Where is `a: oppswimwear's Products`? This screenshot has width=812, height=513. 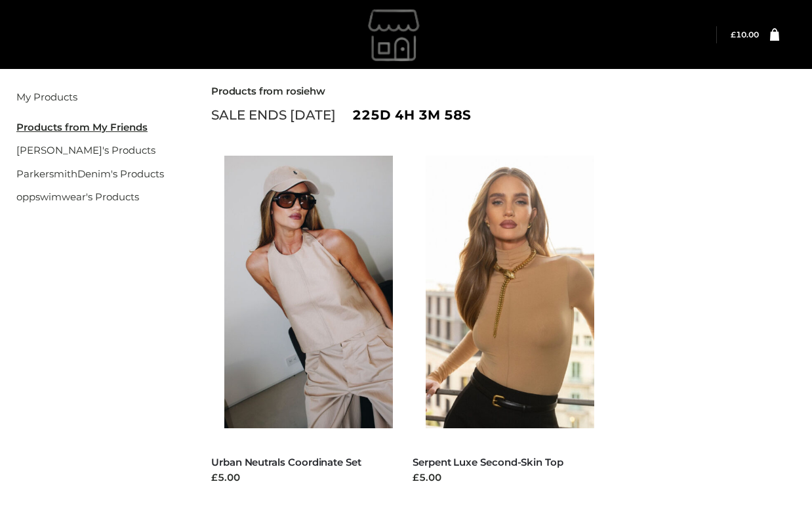
a: oppswimwear's Products is located at coordinates (77, 196).